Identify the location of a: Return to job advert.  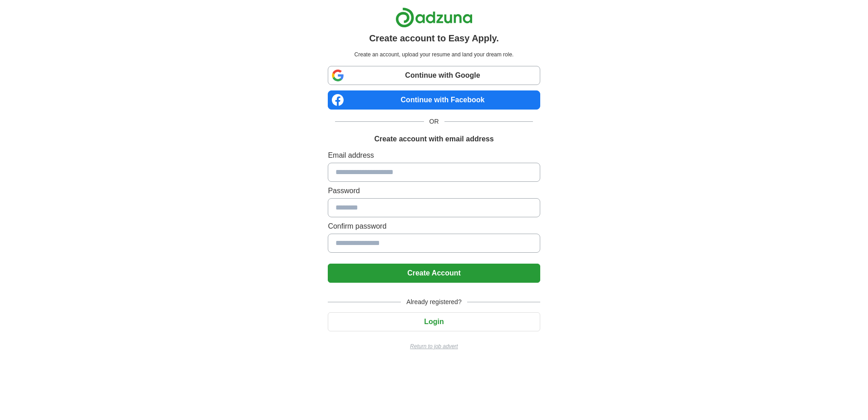
(434, 346).